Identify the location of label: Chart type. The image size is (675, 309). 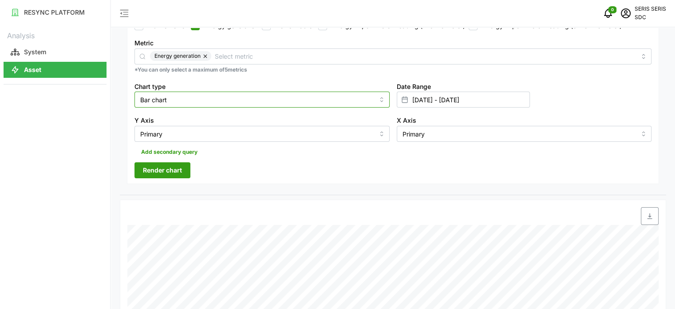
(150, 87).